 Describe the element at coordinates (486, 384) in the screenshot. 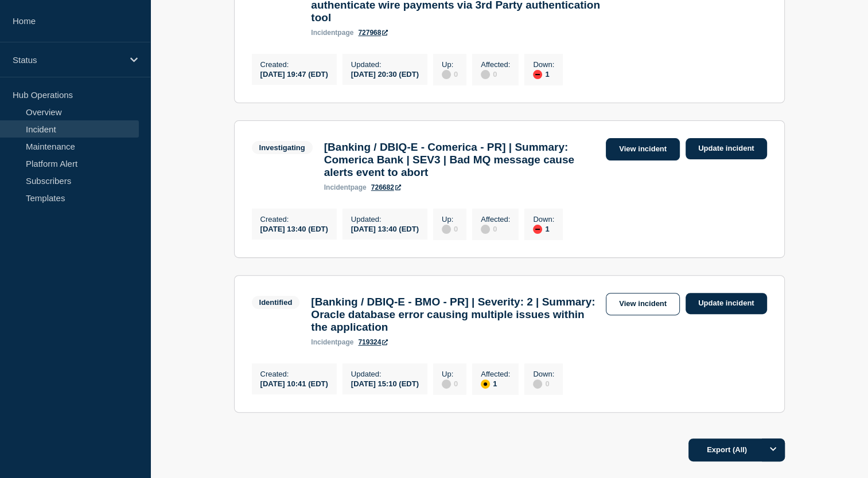

I see `div: affected` at that location.